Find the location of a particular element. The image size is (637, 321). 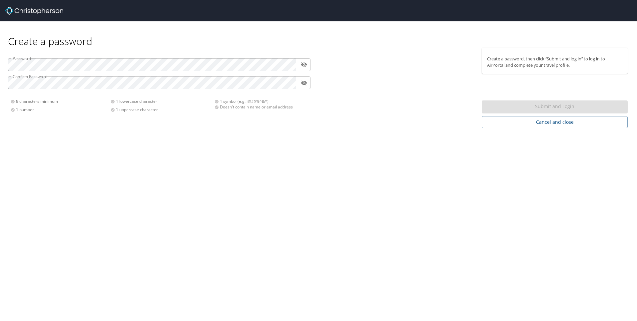

div: 1 lowercase character is located at coordinates (161, 101).